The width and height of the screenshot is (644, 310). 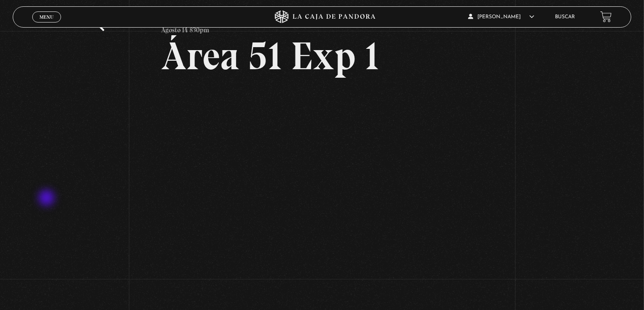 I want to click on h2: Área 51 Exp 1, so click(x=322, y=56).